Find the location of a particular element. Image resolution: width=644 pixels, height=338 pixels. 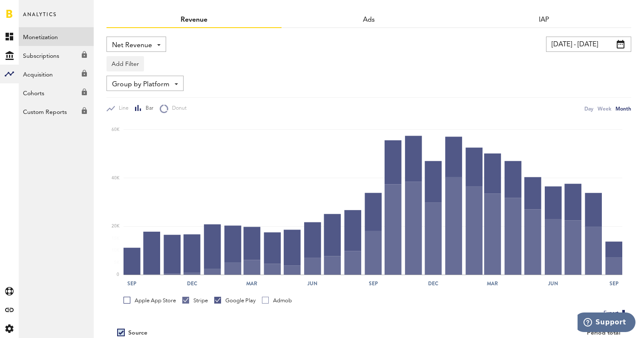

span: Bar is located at coordinates (147, 108).